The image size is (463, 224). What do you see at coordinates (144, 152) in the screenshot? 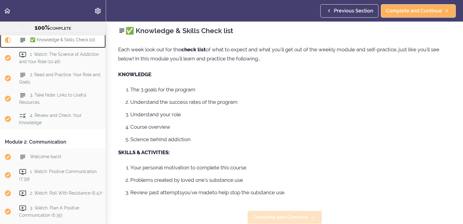
I see `strong: SKILLS & ACTIVITIES:` at bounding box center [144, 152].